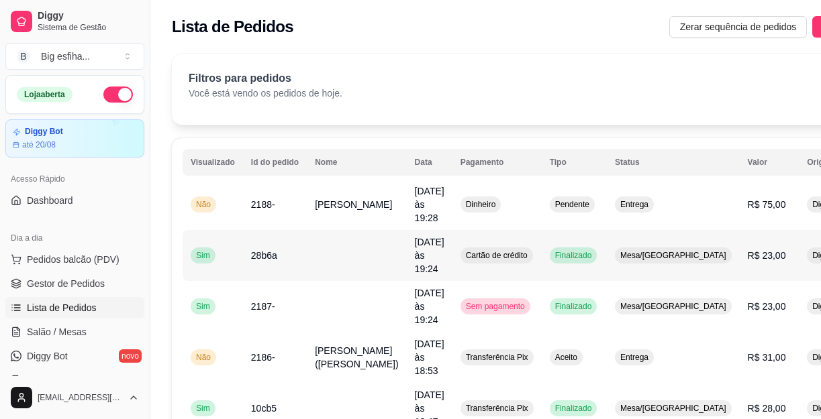  I want to click on h2: Lista de Pedidos, so click(232, 27).